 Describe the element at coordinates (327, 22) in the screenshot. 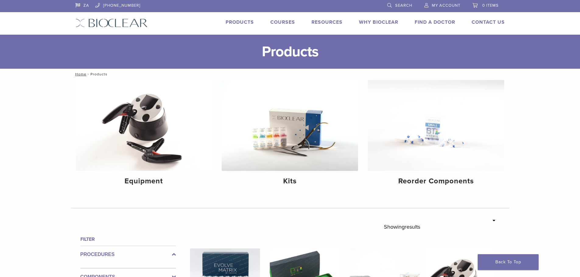

I see `a: Resources` at that location.